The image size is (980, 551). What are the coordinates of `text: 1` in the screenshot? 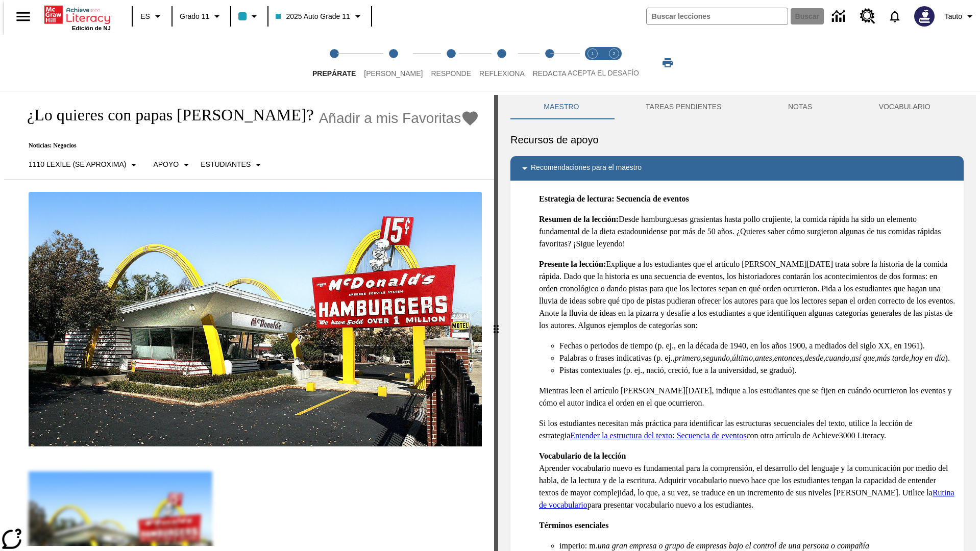 It's located at (592, 53).